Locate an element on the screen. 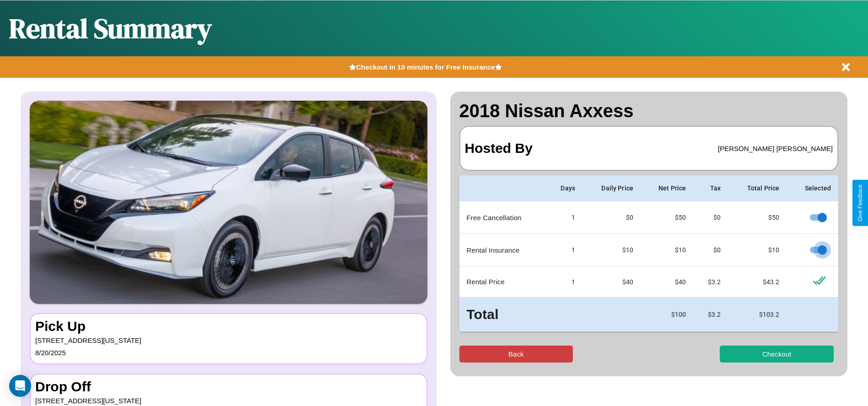 Image resolution: width=868 pixels, height=406 pixels. td: $10 is located at coordinates (611, 250).